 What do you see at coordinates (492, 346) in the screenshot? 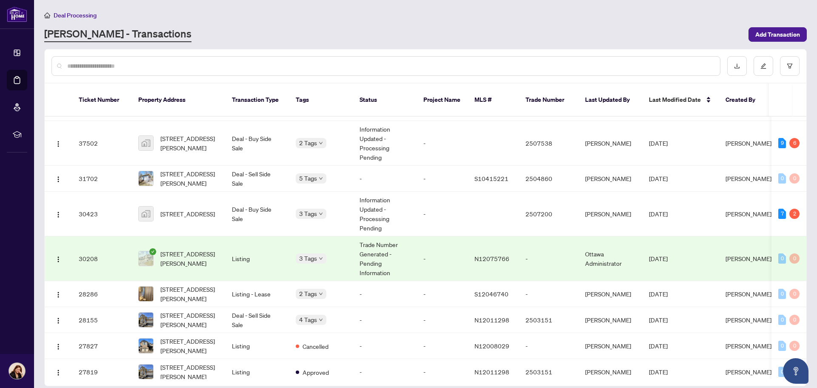
I see `span: N12008029` at bounding box center [492, 346].